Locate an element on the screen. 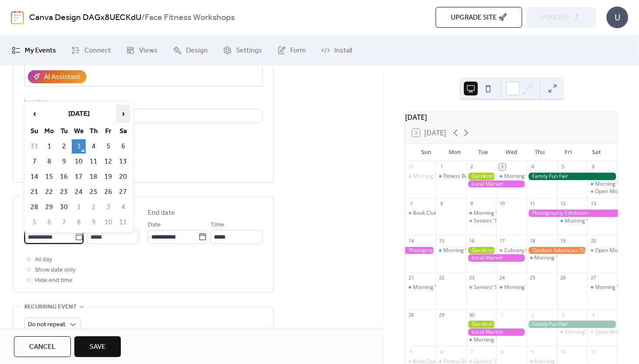  div: 24 is located at coordinates (502, 278).